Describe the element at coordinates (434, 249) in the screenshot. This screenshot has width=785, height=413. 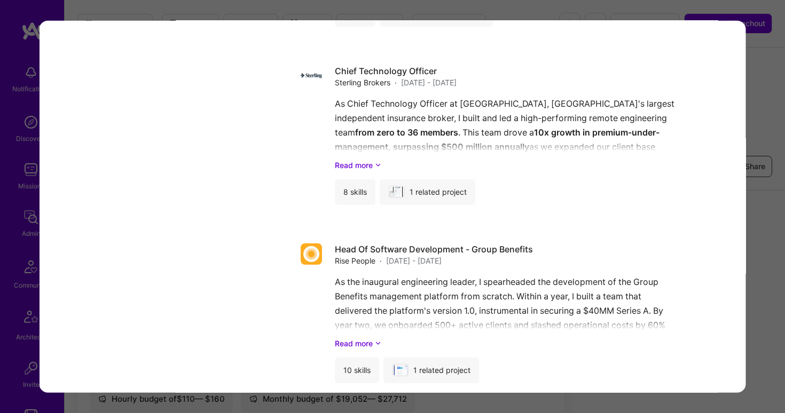
I see `h4: Head Of Software Development - Group Benefits` at that location.